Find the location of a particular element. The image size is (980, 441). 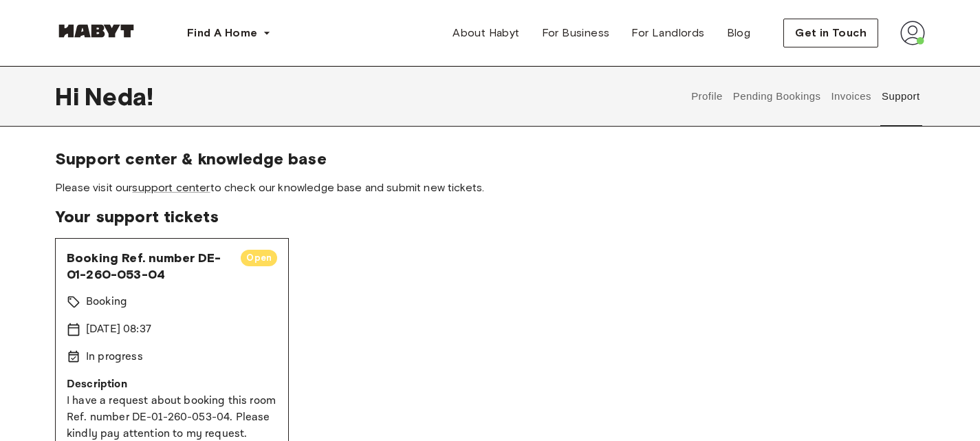

a: Blog is located at coordinates (739, 33).